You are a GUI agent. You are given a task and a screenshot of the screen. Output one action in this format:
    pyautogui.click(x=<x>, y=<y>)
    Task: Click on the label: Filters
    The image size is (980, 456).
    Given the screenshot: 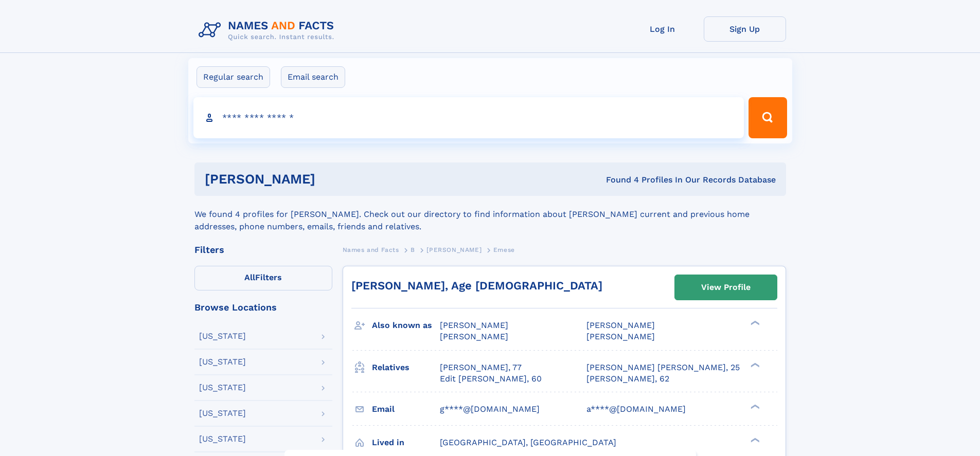 What is the action you would take?
    pyautogui.click(x=263, y=278)
    